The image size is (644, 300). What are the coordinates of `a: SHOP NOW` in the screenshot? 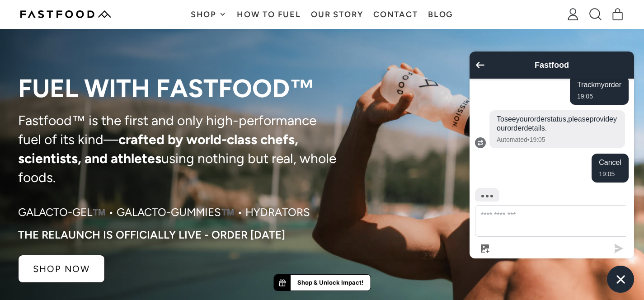 It's located at (61, 269).